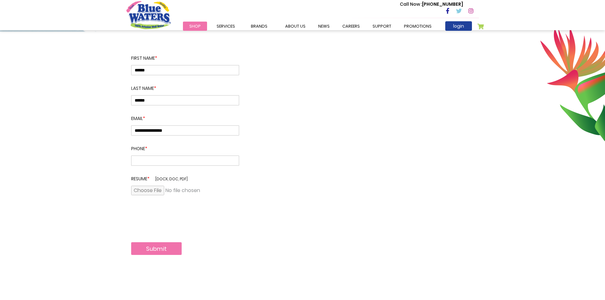 This screenshot has width=605, height=300. I want to click on label: Resume, so click(185, 176).